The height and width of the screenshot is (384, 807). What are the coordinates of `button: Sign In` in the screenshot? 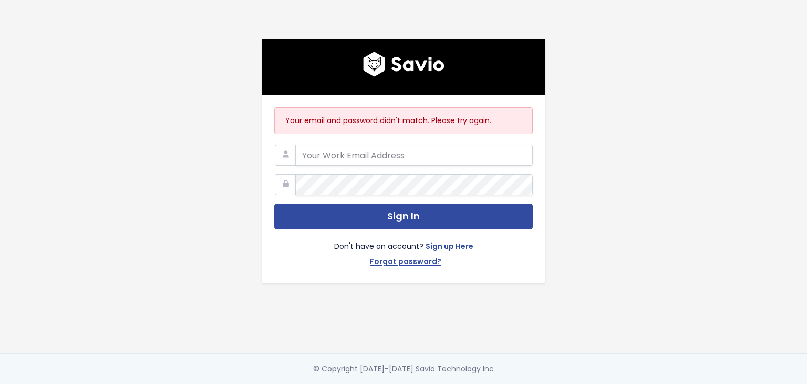 It's located at (404, 216).